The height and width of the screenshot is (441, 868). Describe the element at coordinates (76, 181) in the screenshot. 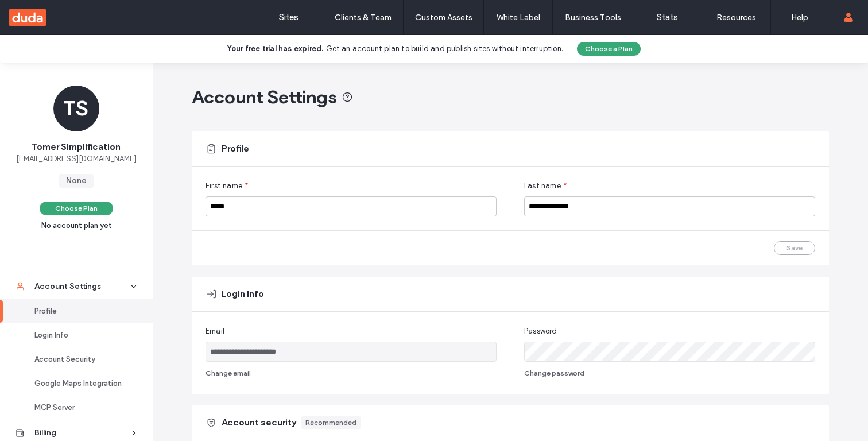

I see `span: None` at that location.